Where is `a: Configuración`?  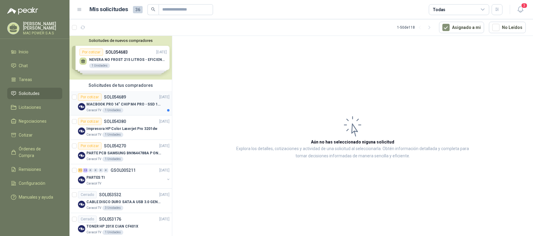
a: Configuración is located at coordinates (35, 184).